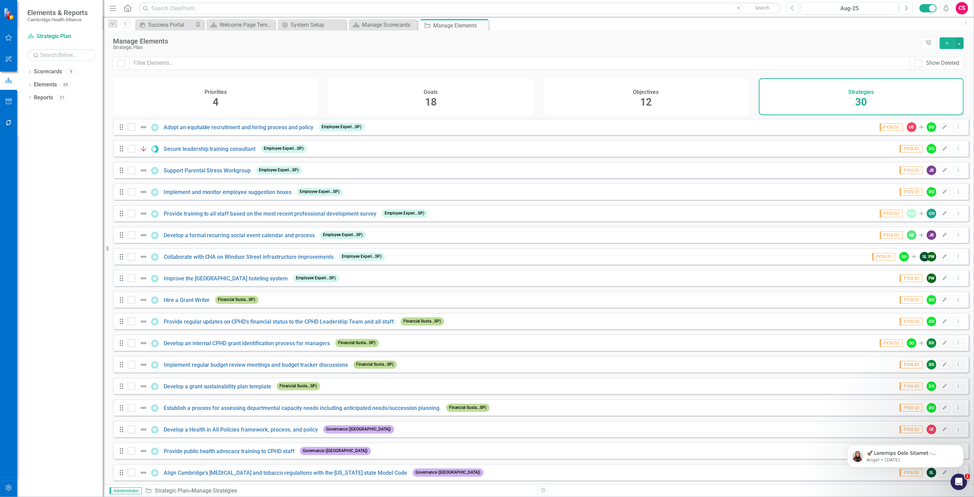  I want to click on span: Search, so click(762, 8).